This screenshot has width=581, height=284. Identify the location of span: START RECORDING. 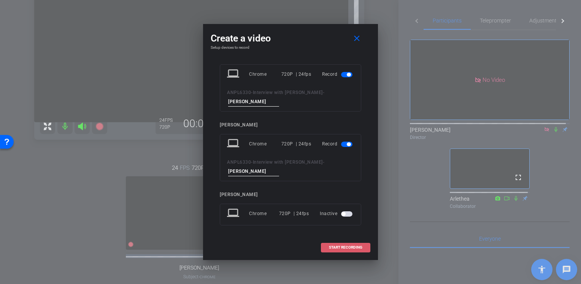
(346, 247).